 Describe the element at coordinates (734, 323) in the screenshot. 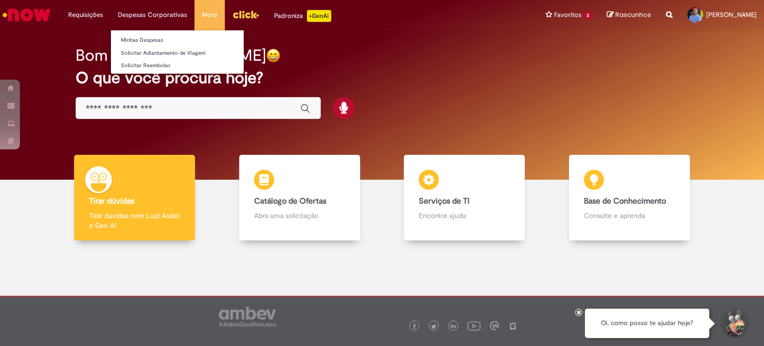

I see `button: Iniciar Conversa de Suporte` at that location.